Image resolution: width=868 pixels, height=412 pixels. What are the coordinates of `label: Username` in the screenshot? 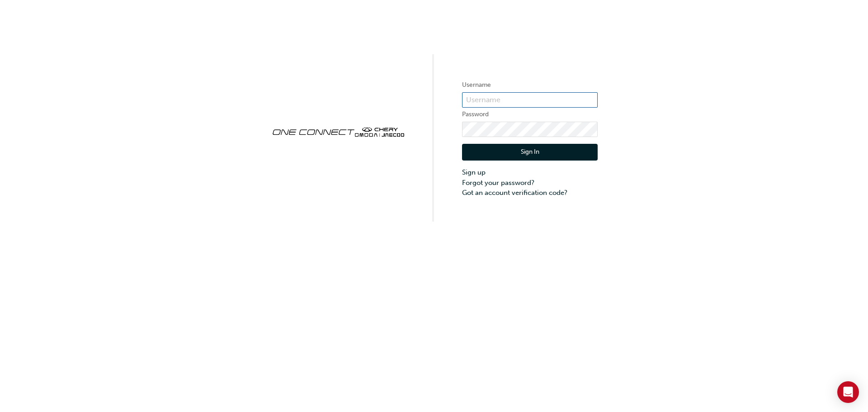 It's located at (530, 85).